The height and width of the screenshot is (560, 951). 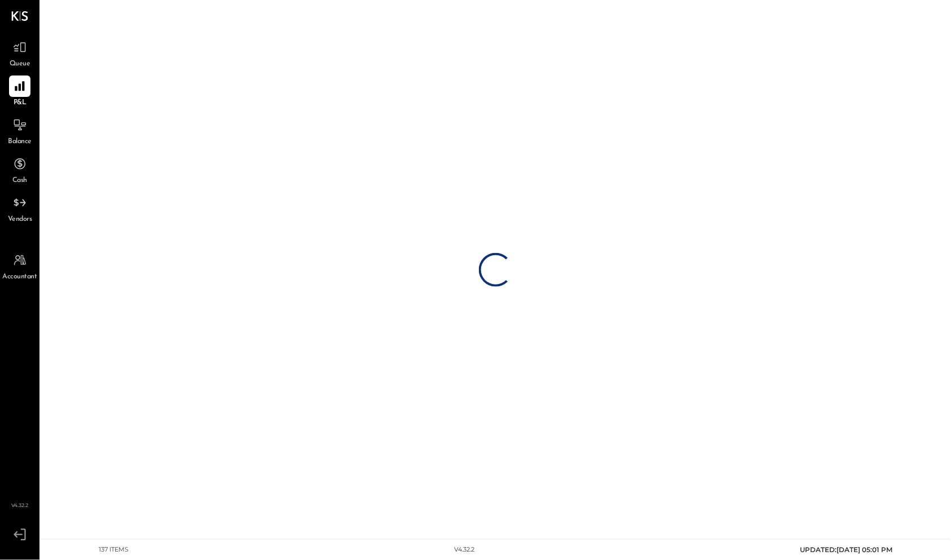 I want to click on span: Balance, so click(x=20, y=142).